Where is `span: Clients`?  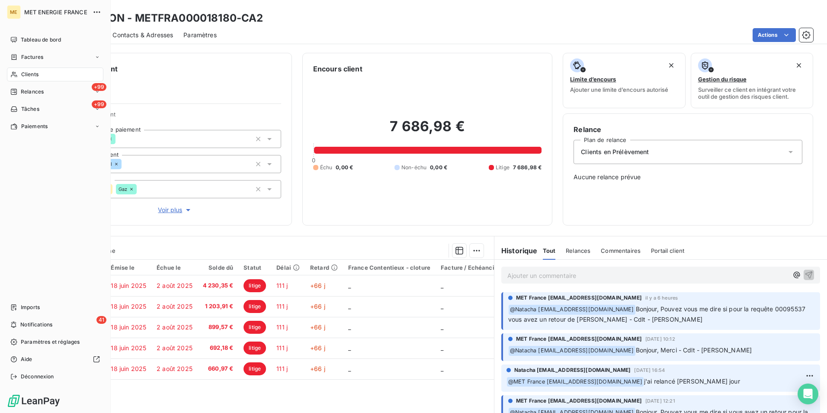
span: Clients is located at coordinates (30, 74).